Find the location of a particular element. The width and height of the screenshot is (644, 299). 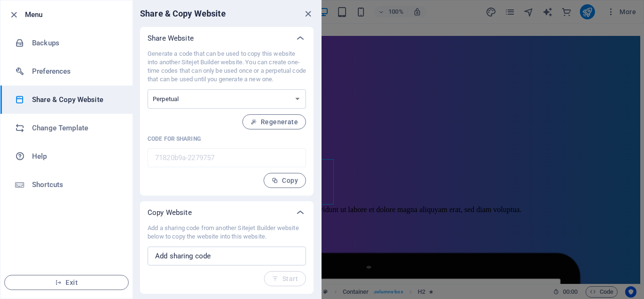

h6: Shortcuts is located at coordinates (75, 185).